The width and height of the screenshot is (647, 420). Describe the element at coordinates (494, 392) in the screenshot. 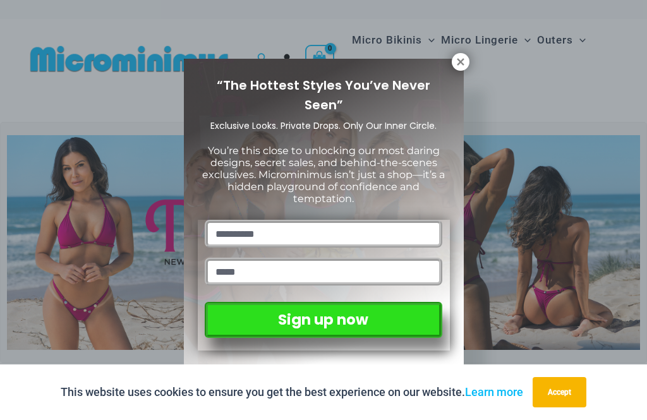

I see `a: Learn more` at that location.